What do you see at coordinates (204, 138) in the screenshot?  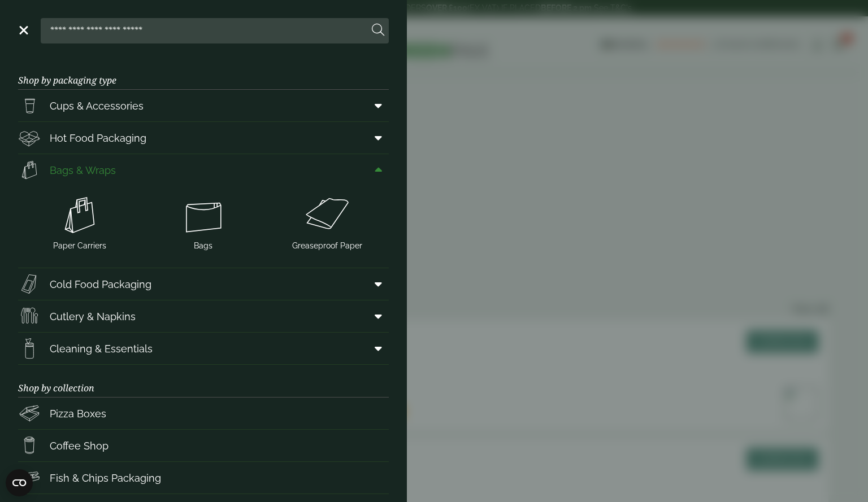 I see `a: Hot Food Packaging` at bounding box center [204, 138].